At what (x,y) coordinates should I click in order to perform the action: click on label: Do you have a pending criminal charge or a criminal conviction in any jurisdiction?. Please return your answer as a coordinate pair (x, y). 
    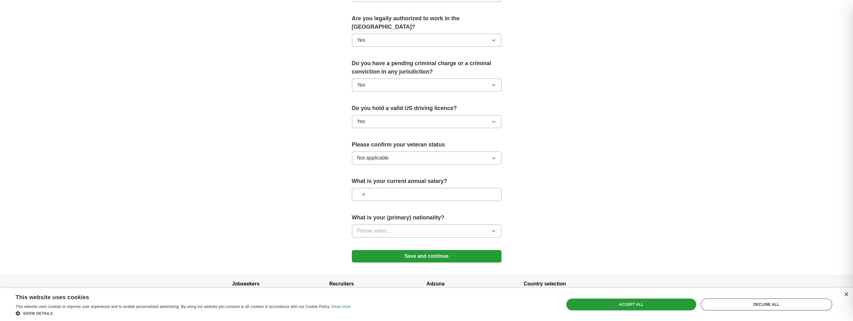
    Looking at the image, I should click on (427, 68).